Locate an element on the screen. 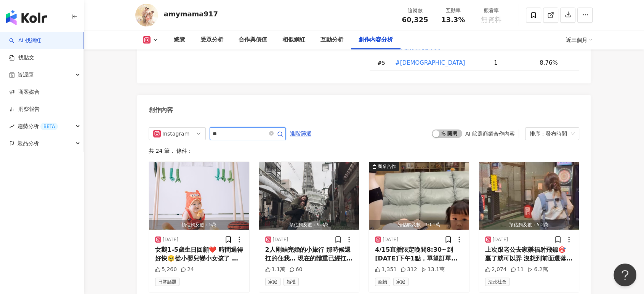 The height and width of the screenshot is (294, 644). button: 商業合作預估觸及數：10.1萬 is located at coordinates (419, 196).